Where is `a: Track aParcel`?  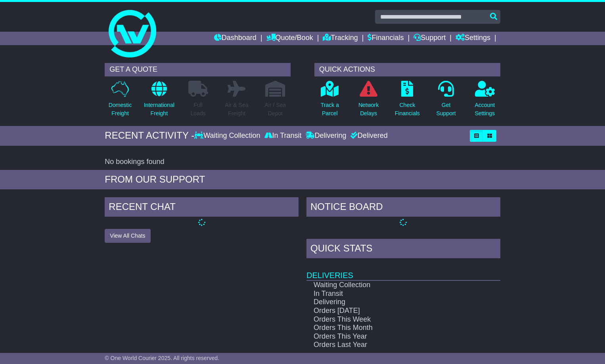
a: Track aParcel is located at coordinates (330, 101).